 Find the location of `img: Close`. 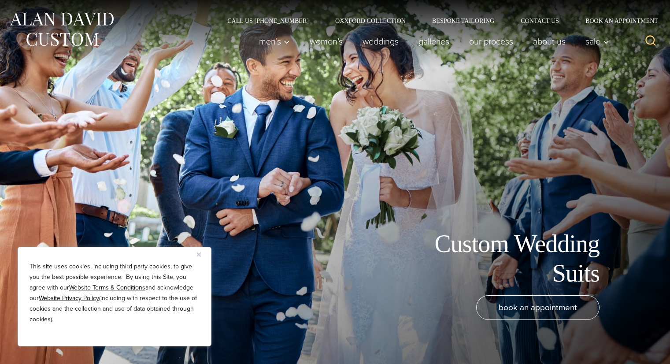

img: Close is located at coordinates (199, 254).